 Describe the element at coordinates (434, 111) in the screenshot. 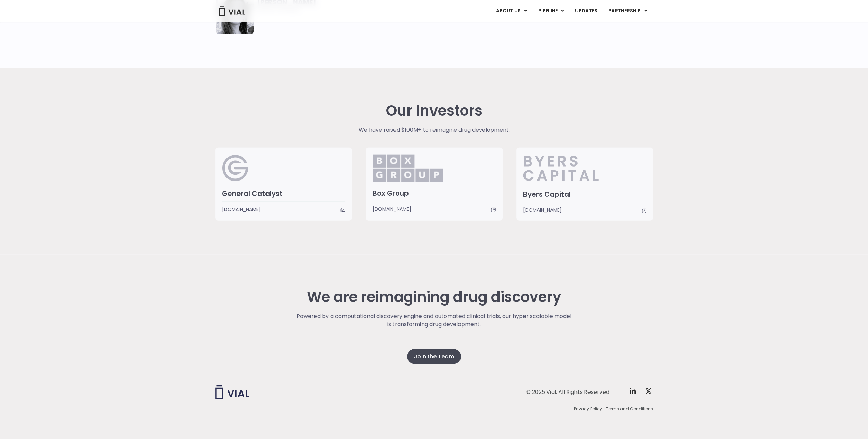

I see `h2: Our Investors` at that location.